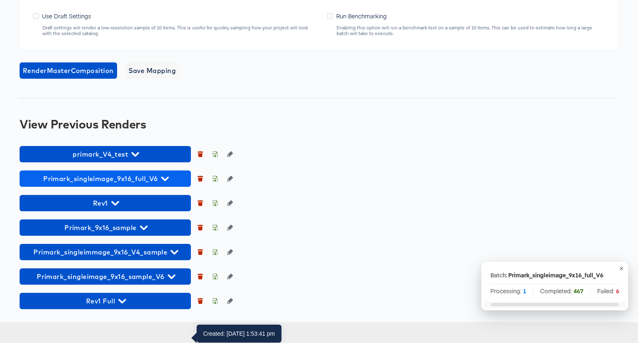  I want to click on span: Use Draft Settings, so click(66, 16).